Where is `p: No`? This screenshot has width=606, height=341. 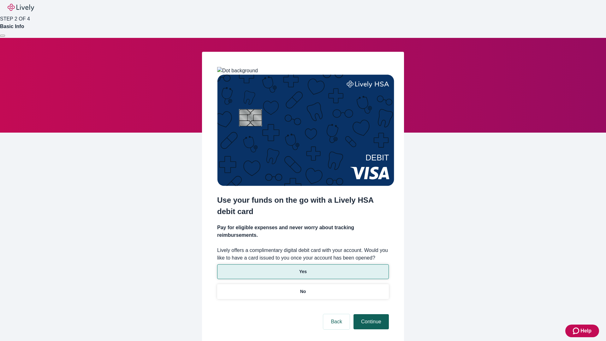
p: No is located at coordinates (303, 291).